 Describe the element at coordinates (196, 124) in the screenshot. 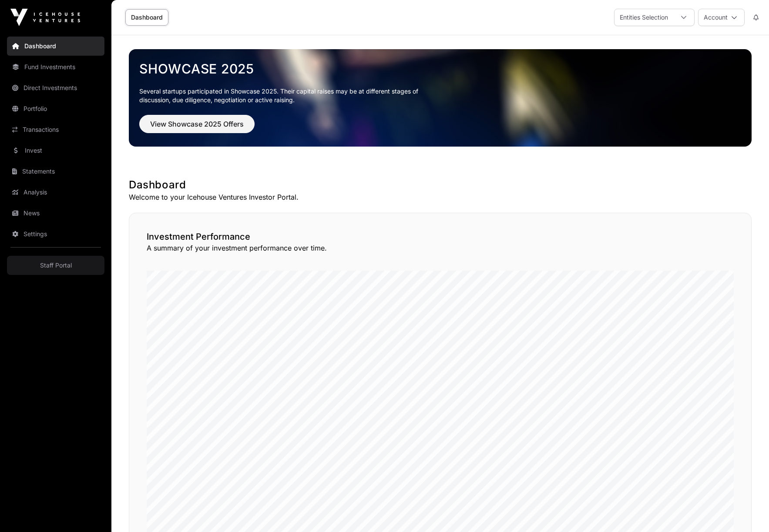

I see `span: View Showcase 2025 Offers` at that location.